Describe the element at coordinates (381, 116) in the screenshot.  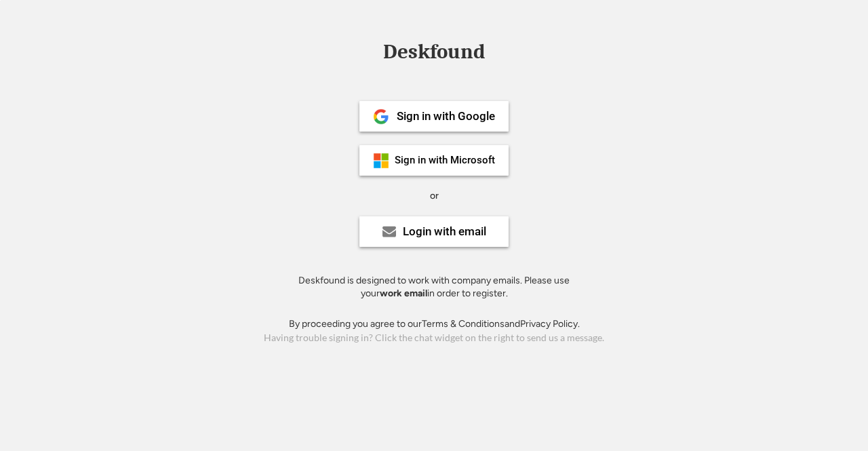
I see `img: 1024px-Google__G__Logo.svg.png` at that location.